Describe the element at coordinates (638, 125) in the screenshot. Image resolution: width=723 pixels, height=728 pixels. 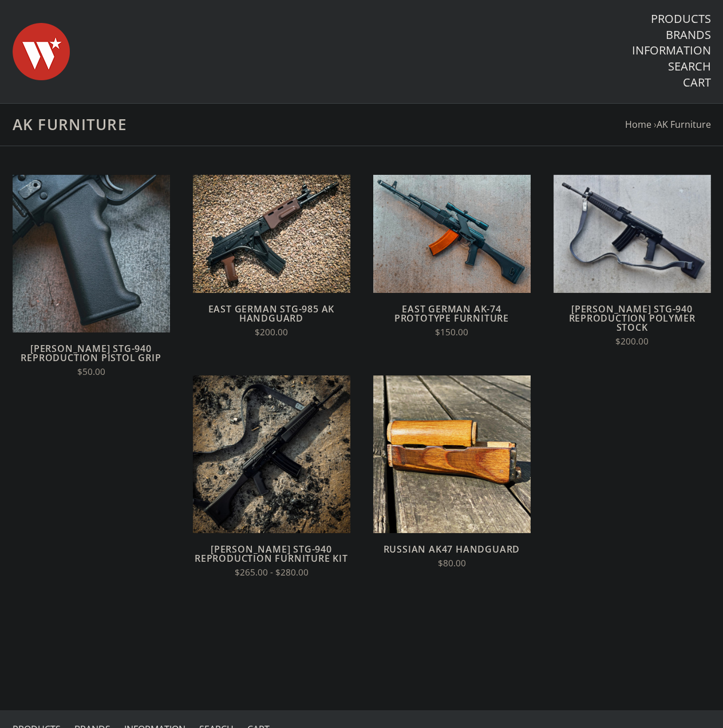
I see `span: Home` at that location.